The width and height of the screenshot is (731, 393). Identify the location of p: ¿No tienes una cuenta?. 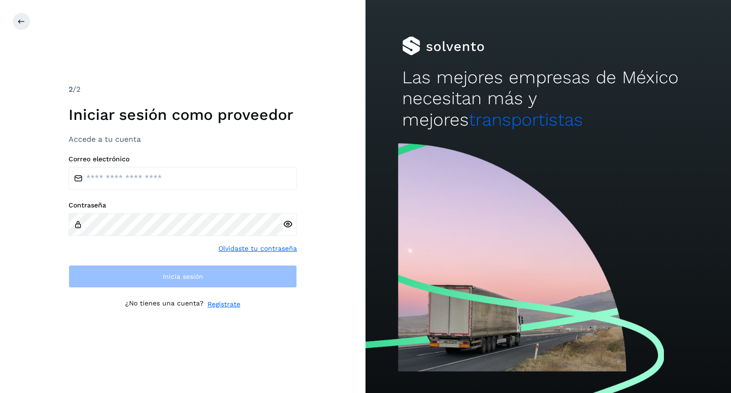
(164, 304).